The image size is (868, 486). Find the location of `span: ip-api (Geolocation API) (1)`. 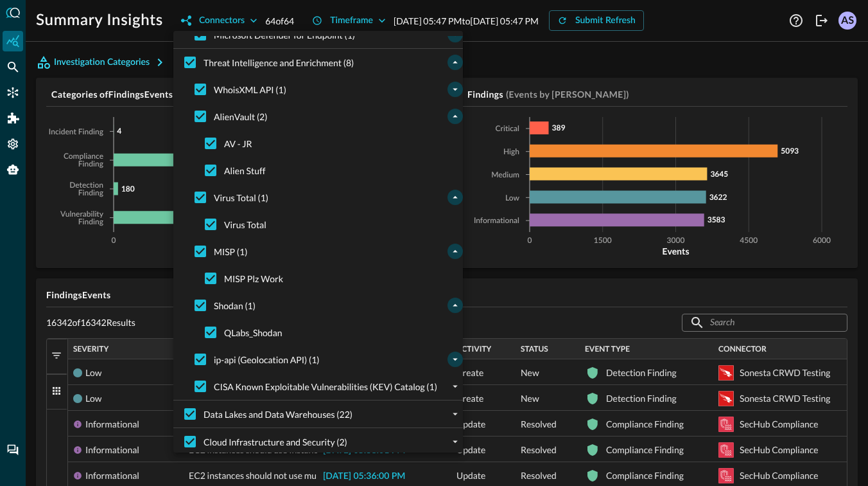

span: ip-api (Geolocation API) (1) is located at coordinates (267, 359).